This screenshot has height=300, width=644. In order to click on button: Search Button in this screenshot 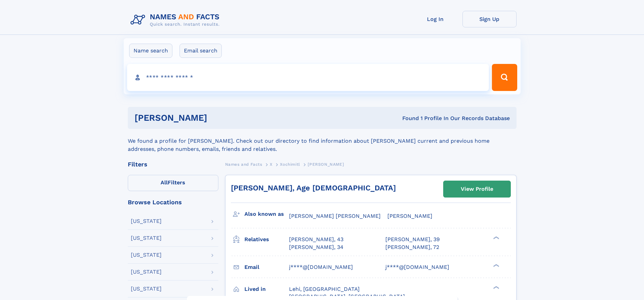, I will do `click(504, 78)`.